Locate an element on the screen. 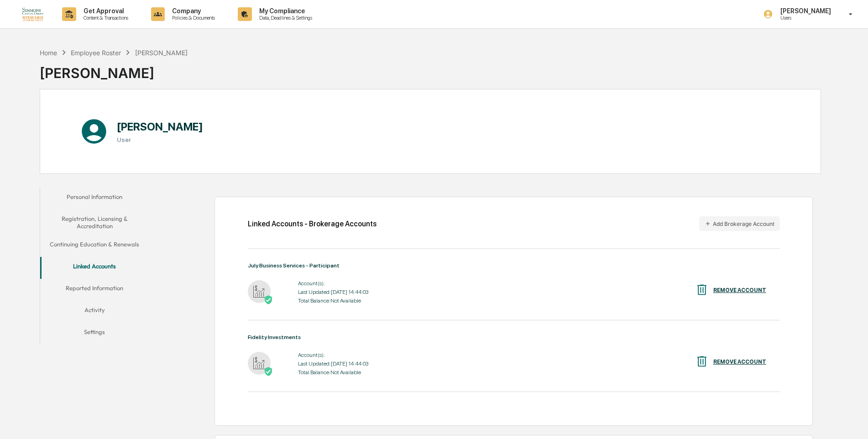 This screenshot has width=868, height=439. div: Fidelity Investments is located at coordinates (514, 337).